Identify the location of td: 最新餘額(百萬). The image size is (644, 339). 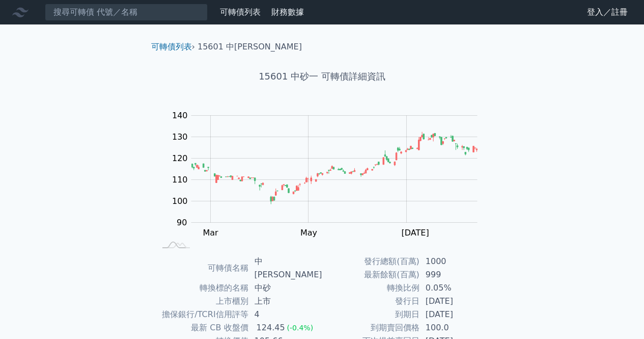
(370, 275).